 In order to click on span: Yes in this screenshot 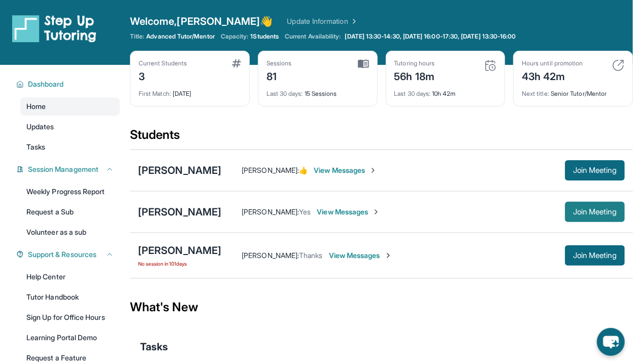, I will do `click(305, 212)`.